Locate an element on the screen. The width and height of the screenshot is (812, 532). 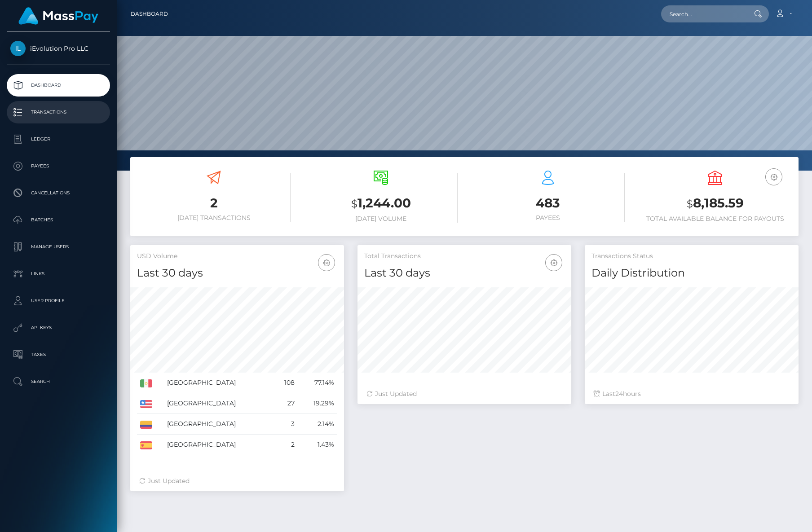
div: Last hours is located at coordinates (692, 394).